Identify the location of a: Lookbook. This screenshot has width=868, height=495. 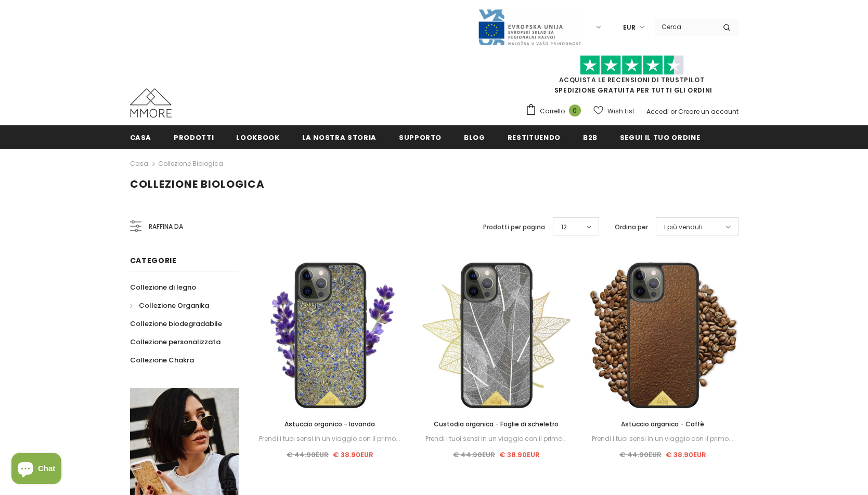
(257, 137).